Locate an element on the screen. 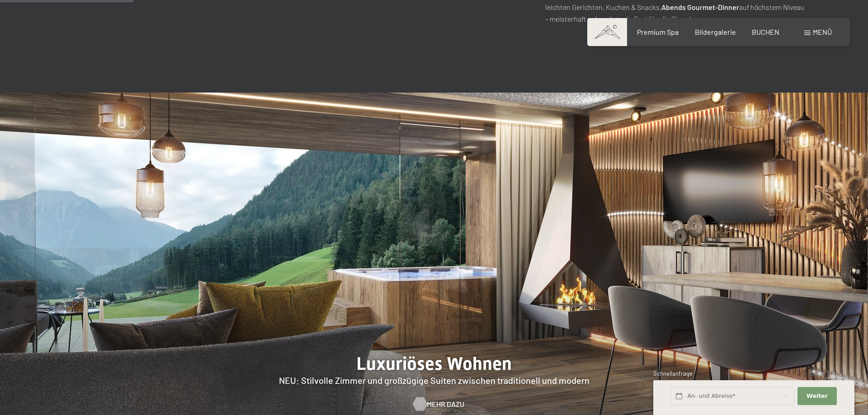 The height and width of the screenshot is (415, 868). a: Premium Spa is located at coordinates (657, 32).